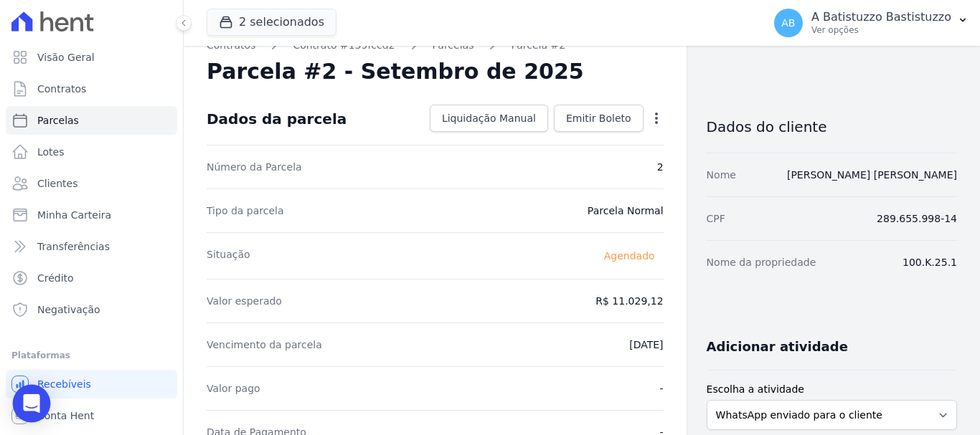 This screenshot has width=980, height=435. I want to click on span: Recebíveis, so click(64, 384).